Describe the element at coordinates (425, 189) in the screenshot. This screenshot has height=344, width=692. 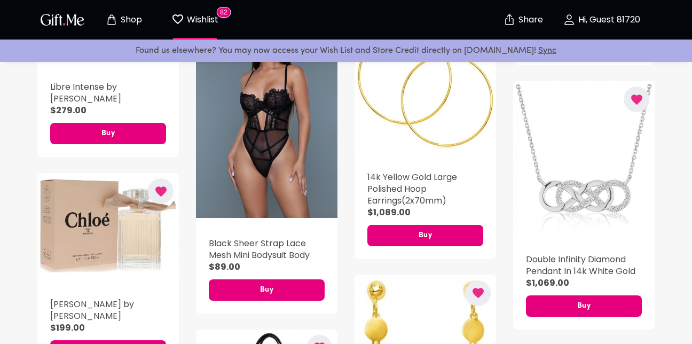
I see `h5: 14k Yellow Gold Large Polished Hoop Earrings(2x70mm)` at that location.